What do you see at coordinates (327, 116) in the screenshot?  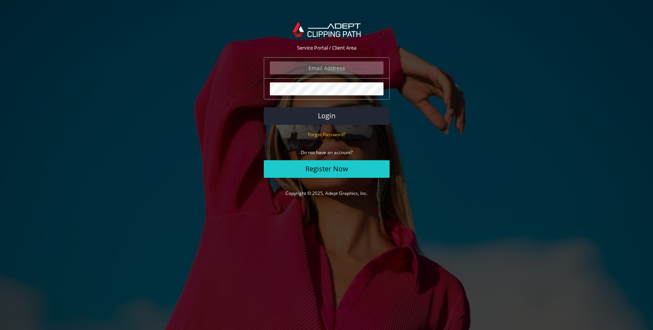 I see `button: Login` at bounding box center [327, 116].